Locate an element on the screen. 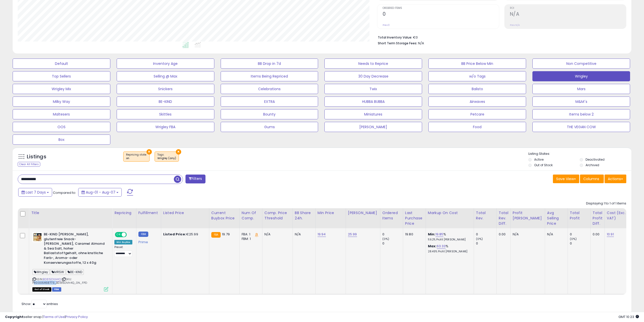  div: Comp. Price Threshold is located at coordinates (277, 215).